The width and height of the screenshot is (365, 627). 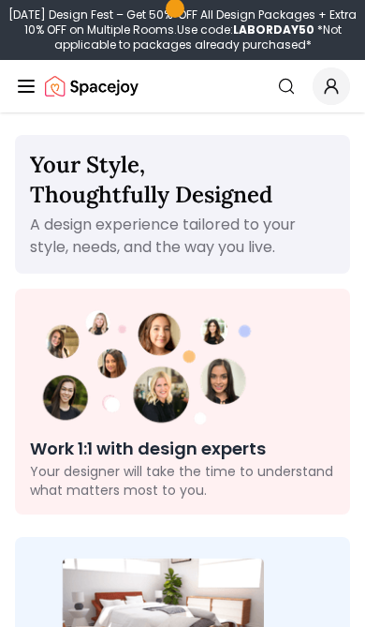 I want to click on span: Use code:, so click(x=245, y=29).